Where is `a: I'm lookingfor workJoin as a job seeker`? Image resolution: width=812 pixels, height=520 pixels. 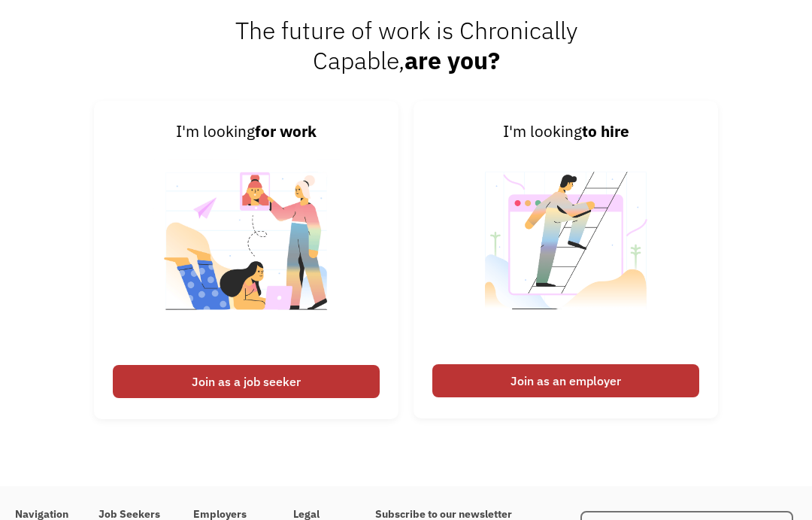 a: I'm lookingfor workJoin as a job seeker is located at coordinates (246, 259).